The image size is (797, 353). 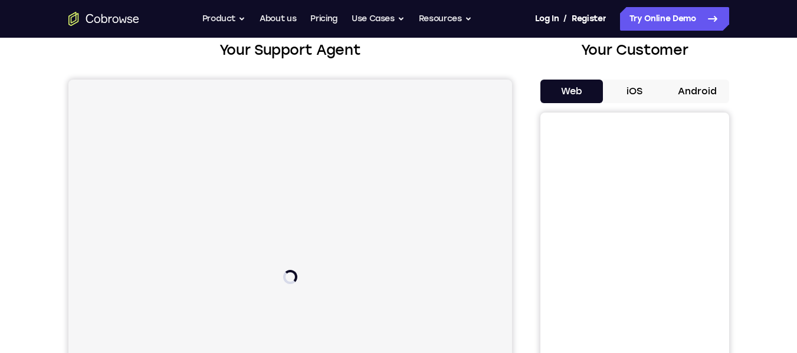 What do you see at coordinates (634, 91) in the screenshot?
I see `button: iOS` at bounding box center [634, 91].